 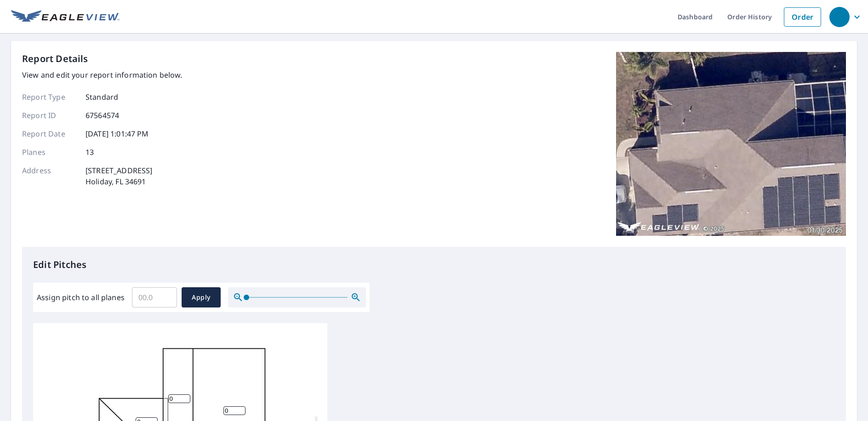 I want to click on p: Edit Pitches, so click(x=434, y=265).